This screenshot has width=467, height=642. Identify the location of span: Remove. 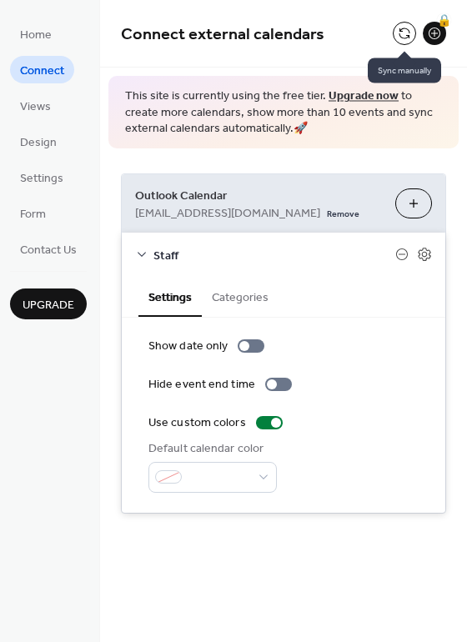
(343, 213).